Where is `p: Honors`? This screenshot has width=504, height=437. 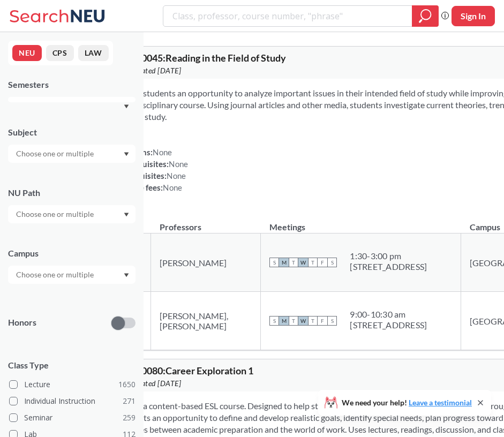 p: Honors is located at coordinates (22, 322).